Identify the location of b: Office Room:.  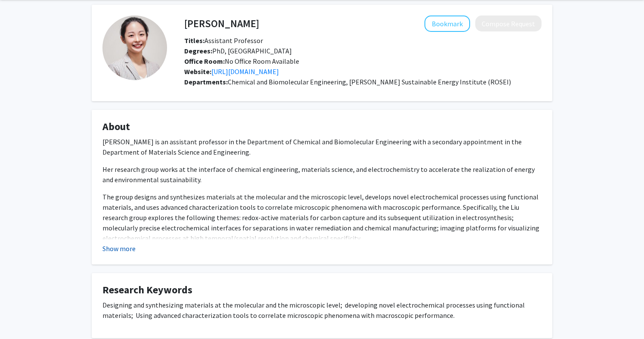
(205, 61).